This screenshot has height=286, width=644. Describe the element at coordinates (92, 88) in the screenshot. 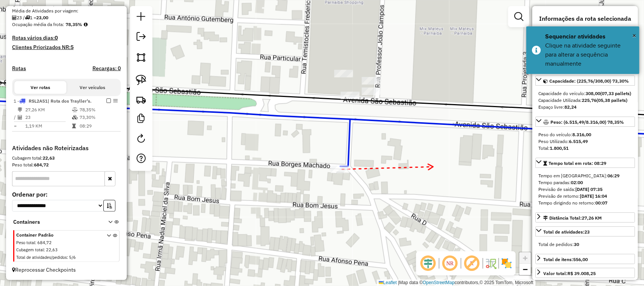

I see `button: Ver veículos` at that location.